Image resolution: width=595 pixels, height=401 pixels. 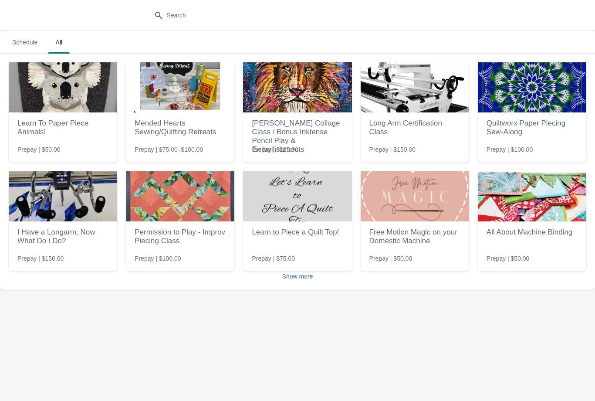 I want to click on img: Quiltworx Paper Piecing Sew-Along, so click(x=532, y=87).